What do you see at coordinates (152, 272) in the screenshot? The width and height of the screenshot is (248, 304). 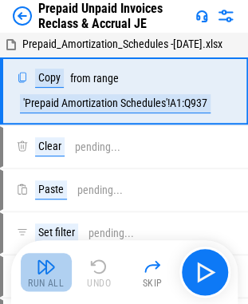 I see `button: Skip` at bounding box center [152, 272].